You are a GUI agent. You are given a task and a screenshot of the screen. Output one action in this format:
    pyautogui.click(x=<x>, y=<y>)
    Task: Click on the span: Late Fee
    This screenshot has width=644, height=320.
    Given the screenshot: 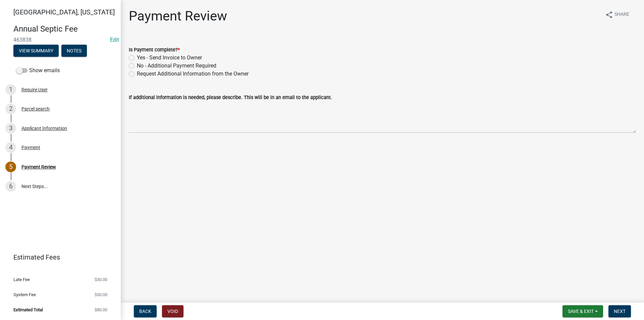 What is the action you would take?
    pyautogui.click(x=21, y=279)
    